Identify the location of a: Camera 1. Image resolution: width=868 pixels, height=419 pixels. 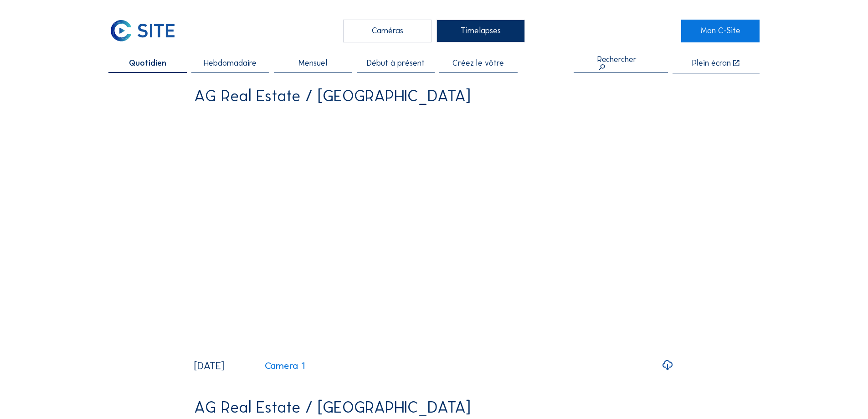
(266, 366).